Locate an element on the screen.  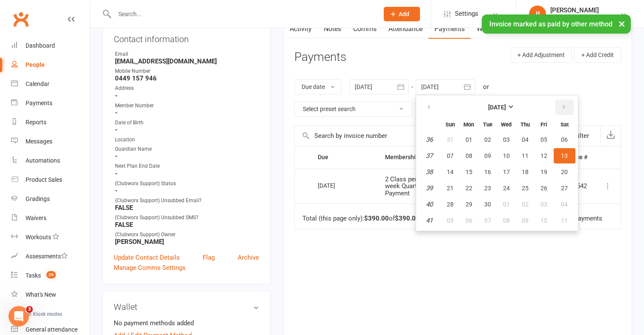
span: 29 is located at coordinates (469, 204).